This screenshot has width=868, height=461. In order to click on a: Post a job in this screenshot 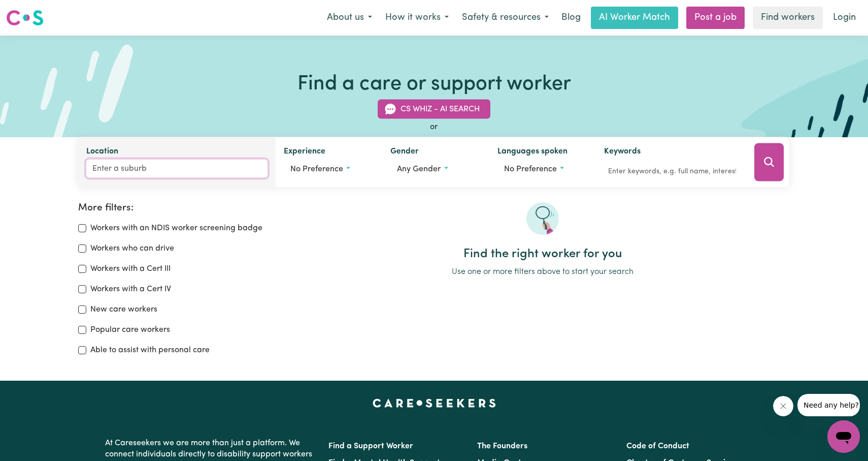, I will do `click(715, 18)`.